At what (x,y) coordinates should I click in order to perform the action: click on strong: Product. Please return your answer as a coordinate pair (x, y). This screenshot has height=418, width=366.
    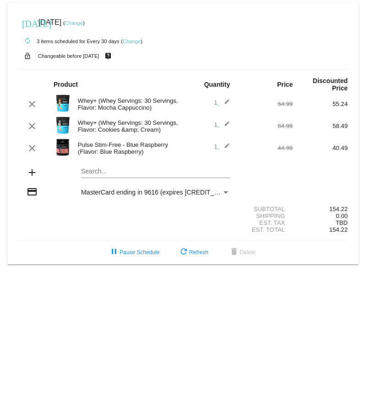
    Looking at the image, I should click on (66, 84).